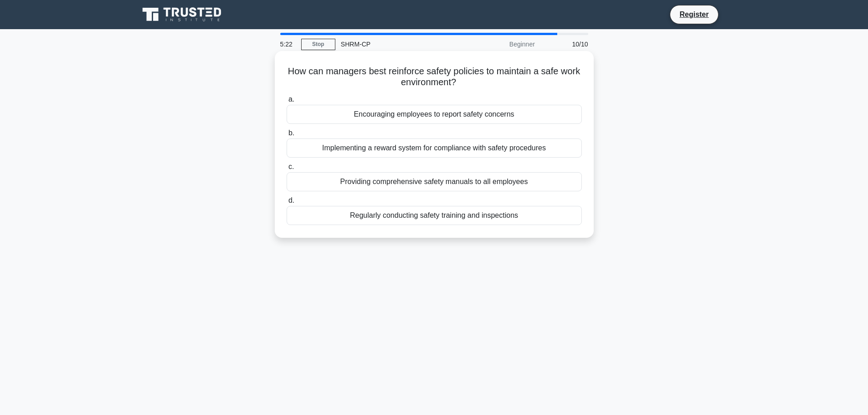 The height and width of the screenshot is (415, 868). I want to click on span: b., so click(291, 133).